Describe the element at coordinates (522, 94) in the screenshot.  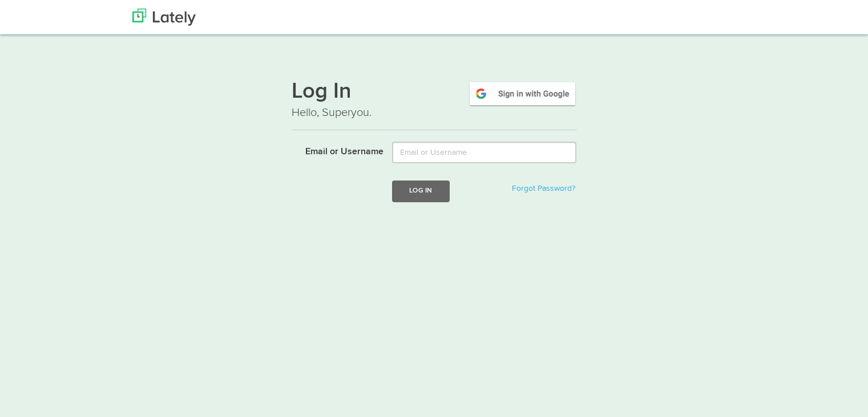
I see `img: google-signin.png` at that location.